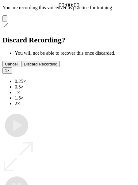 The image size is (138, 185). What do you see at coordinates (69, 8) in the screenshot?
I see `p: You are recording this voiceover as practice for training` at bounding box center [69, 8].